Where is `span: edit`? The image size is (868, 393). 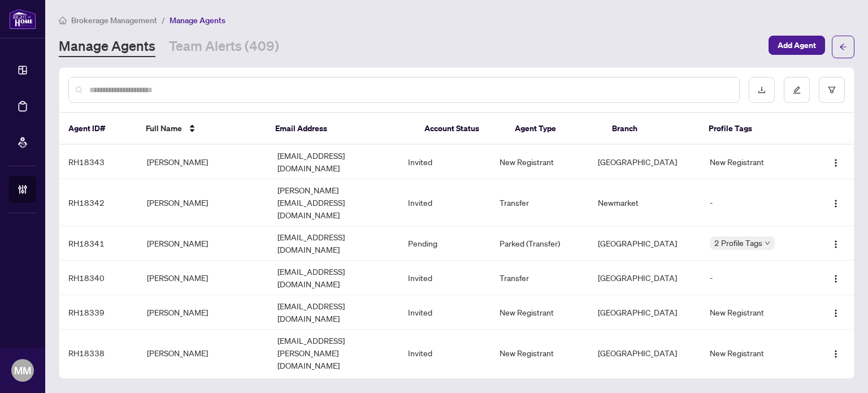 span: edit is located at coordinates (797, 90).